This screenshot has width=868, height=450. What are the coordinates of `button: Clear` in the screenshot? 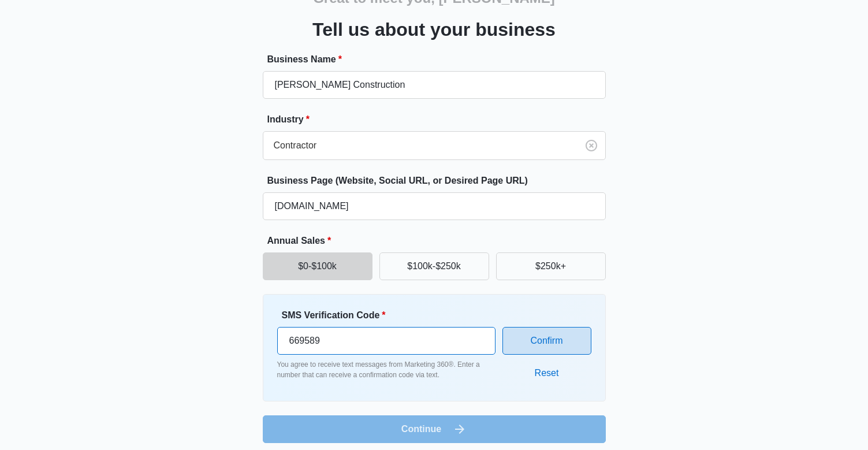 It's located at (591, 146).